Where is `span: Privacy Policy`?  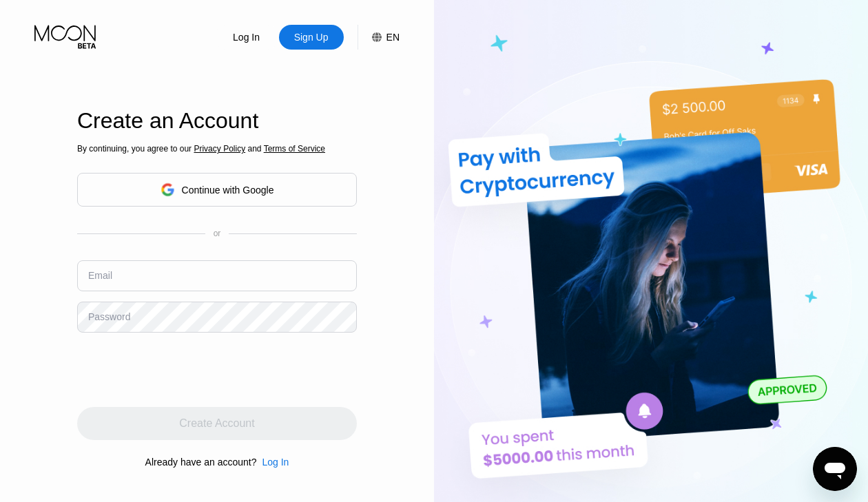
span: Privacy Policy is located at coordinates (219, 149).